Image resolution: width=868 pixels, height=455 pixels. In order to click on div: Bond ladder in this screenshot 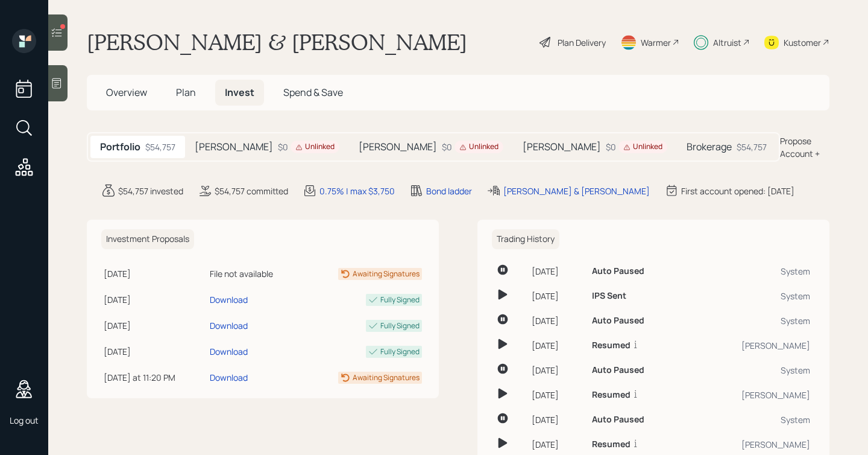, I will do `click(449, 191)`.